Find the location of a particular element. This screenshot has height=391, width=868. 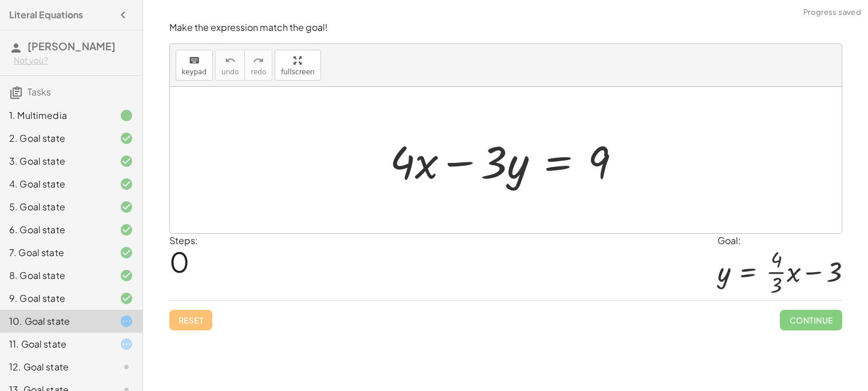

label: Steps: is located at coordinates (183, 241).